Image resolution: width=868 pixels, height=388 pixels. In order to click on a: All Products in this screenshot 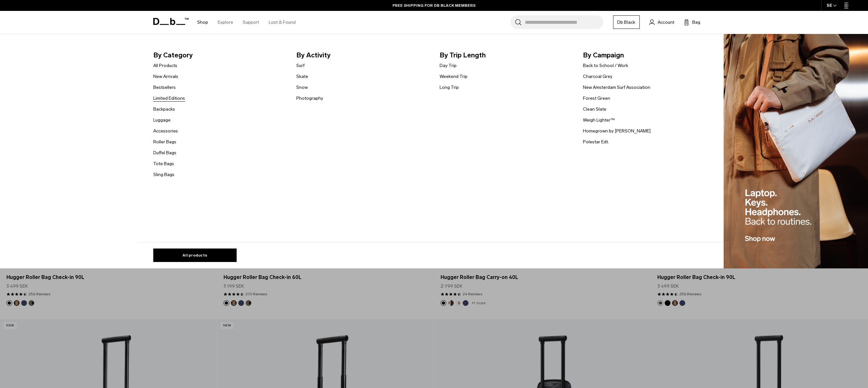, I will do `click(165, 65)`.